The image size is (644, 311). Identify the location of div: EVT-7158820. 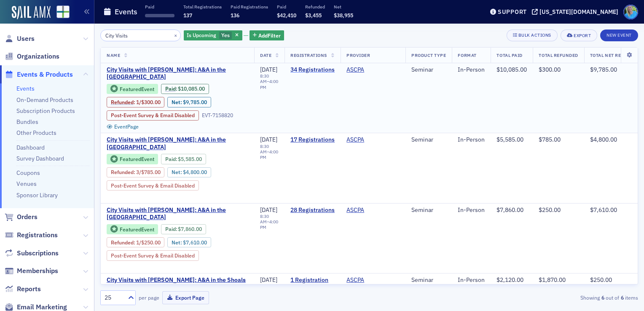
(218, 114).